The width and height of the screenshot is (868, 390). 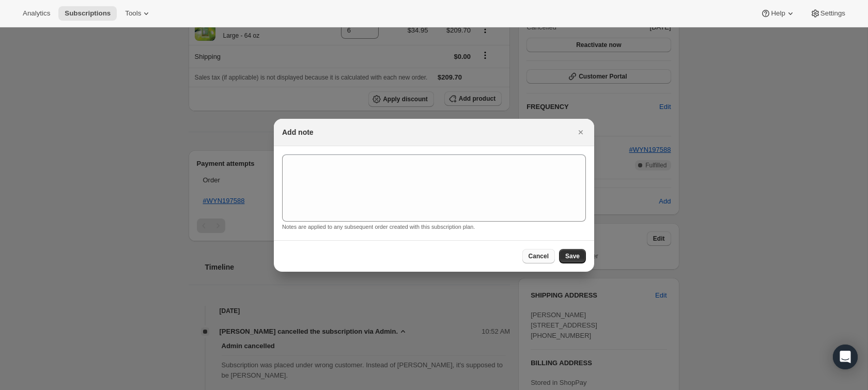 I want to click on span: Cancel, so click(x=538, y=256).